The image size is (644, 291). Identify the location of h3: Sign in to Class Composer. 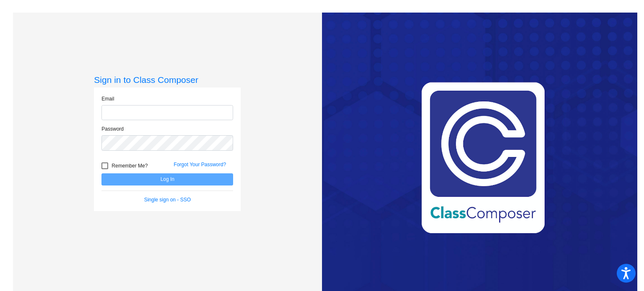
(167, 80).